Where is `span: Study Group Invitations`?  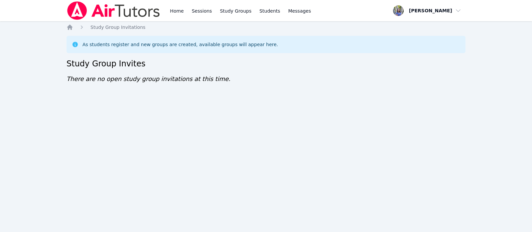 span: Study Group Invitations is located at coordinates (118, 27).